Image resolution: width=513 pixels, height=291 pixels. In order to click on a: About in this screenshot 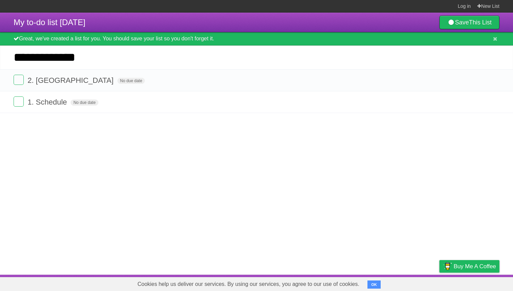, I will do `click(356, 283)`.